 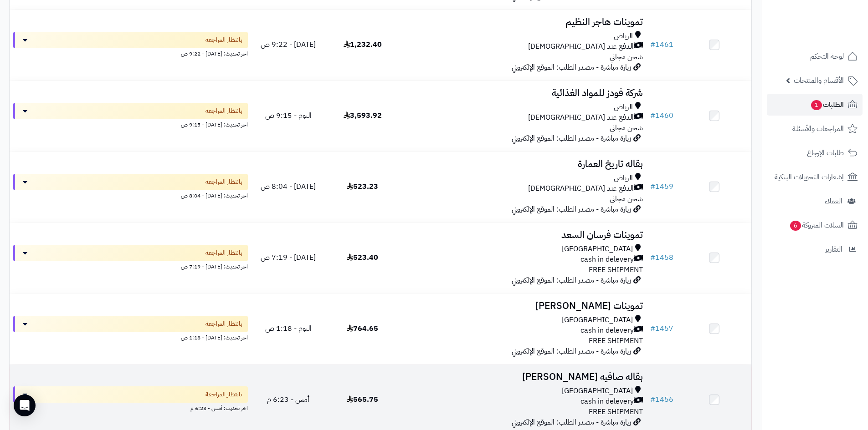 What do you see at coordinates (827, 105) in the screenshot?
I see `span: الطلبات` at bounding box center [827, 105].